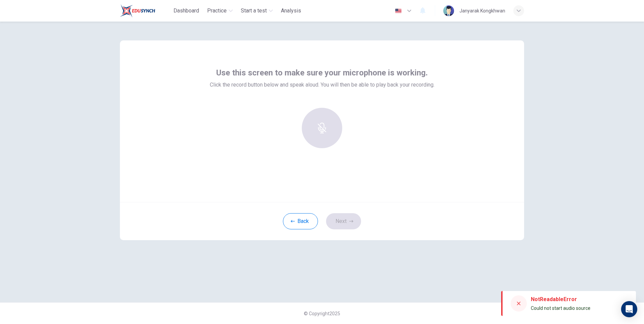 Image resolution: width=644 pixels, height=324 pixels. What do you see at coordinates (449, 11) in the screenshot?
I see `img: Profile picture` at bounding box center [449, 11].